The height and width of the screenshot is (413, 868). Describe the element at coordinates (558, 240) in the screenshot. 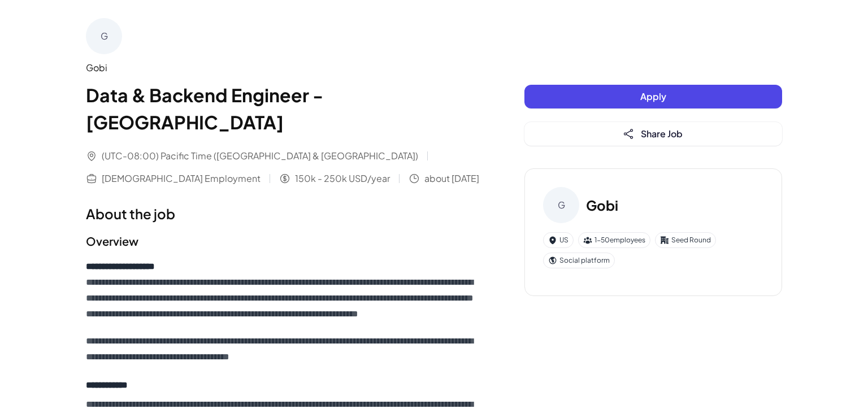

I see `div: US` at that location.